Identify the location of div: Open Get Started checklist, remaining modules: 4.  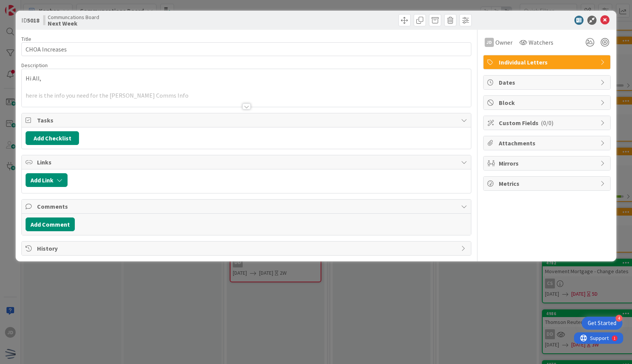
(602, 323).